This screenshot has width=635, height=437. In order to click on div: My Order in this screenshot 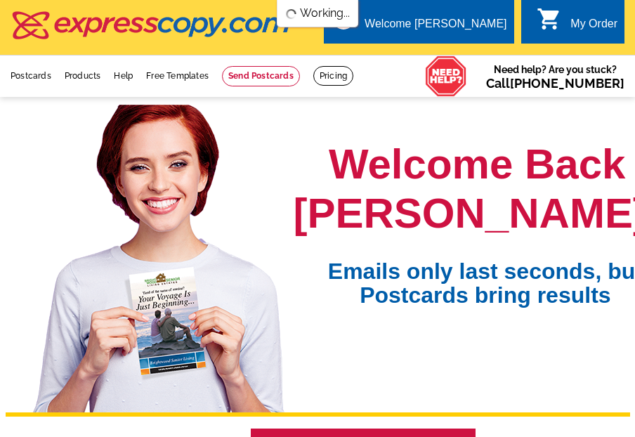, I will do `click(594, 27)`.